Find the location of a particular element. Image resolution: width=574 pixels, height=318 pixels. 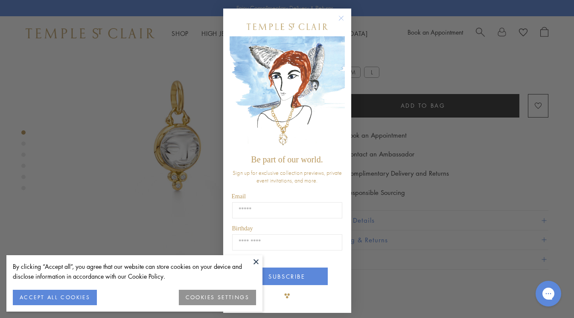

button: COOKIES SETTINGS is located at coordinates (217, 297).